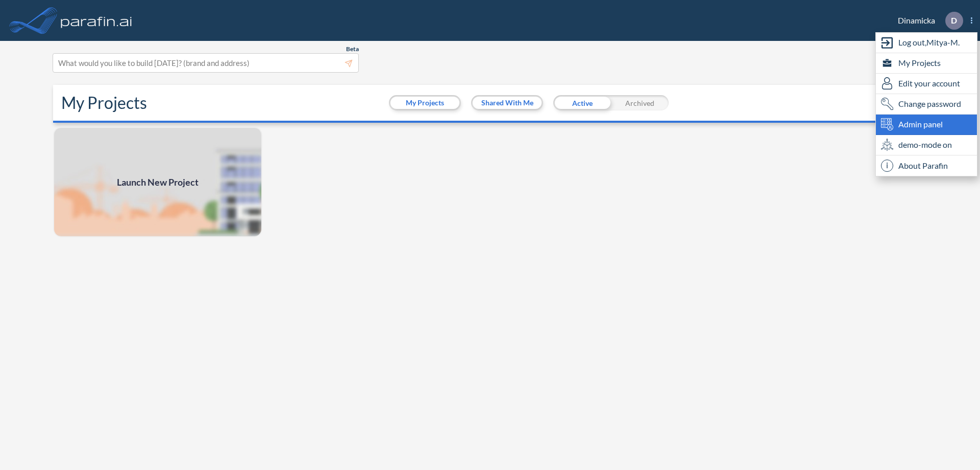 The image size is (980, 470). I want to click on div: Change password, so click(927, 104).